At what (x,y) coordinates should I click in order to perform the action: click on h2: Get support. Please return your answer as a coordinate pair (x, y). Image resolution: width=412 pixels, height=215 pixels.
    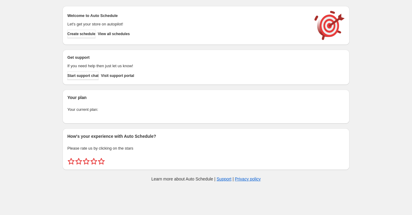
    Looking at the image, I should click on (188, 57).